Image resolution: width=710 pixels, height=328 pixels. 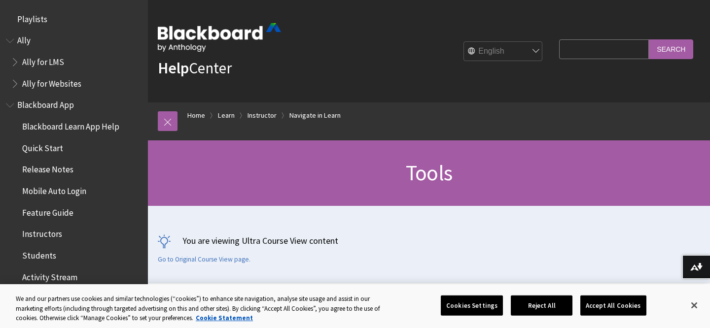 What do you see at coordinates (45, 104) in the screenshot?
I see `span: Blackboard App` at bounding box center [45, 104].